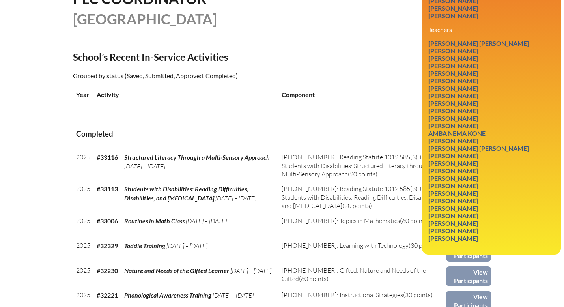  What do you see at coordinates (212, 76) in the screenshot?
I see `p: Grouped by status (Saved, Submitted, Approved, Completed)` at bounding box center [212, 76].